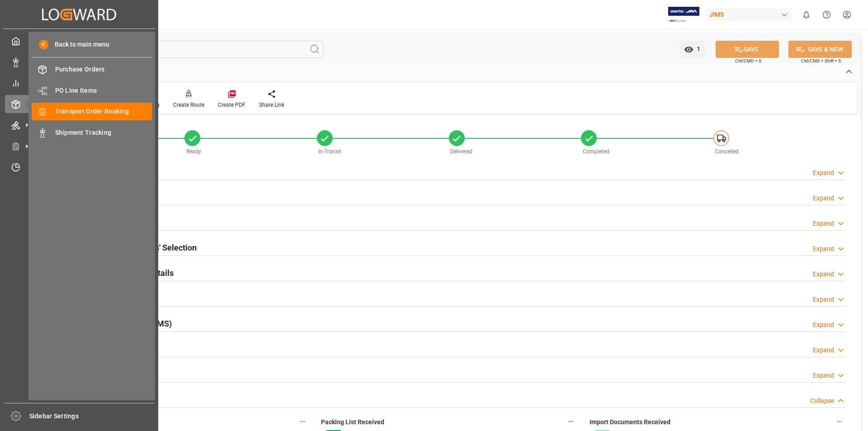  Describe the element at coordinates (329, 152) in the screenshot. I see `span: In-Transit` at that location.